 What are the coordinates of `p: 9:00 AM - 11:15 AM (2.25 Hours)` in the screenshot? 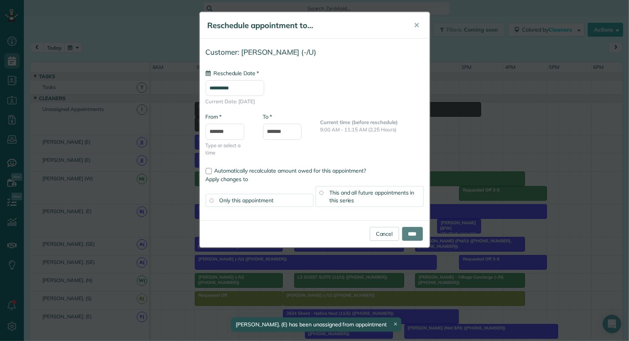 It's located at (372, 129).